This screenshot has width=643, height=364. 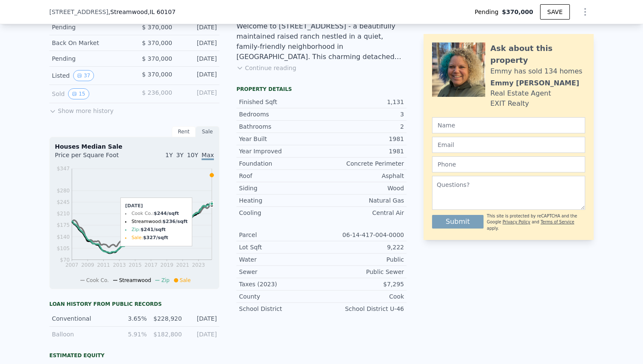 What do you see at coordinates (557, 222) in the screenshot?
I see `a: Terms of Service` at bounding box center [557, 222].